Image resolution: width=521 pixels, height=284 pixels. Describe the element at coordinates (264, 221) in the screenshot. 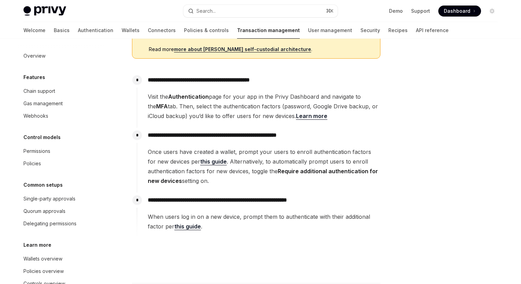

I see `span: When users log in on a new device, prompt them to authenticate with their additional factor per .` at that location.